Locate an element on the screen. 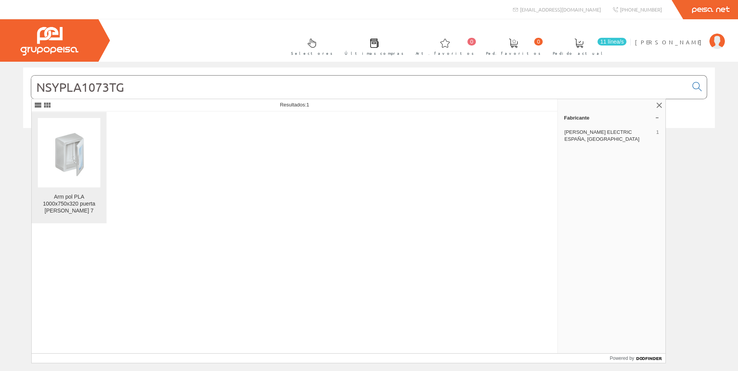 The height and width of the screenshot is (371, 738). input: Buscar... is located at coordinates (359, 87).